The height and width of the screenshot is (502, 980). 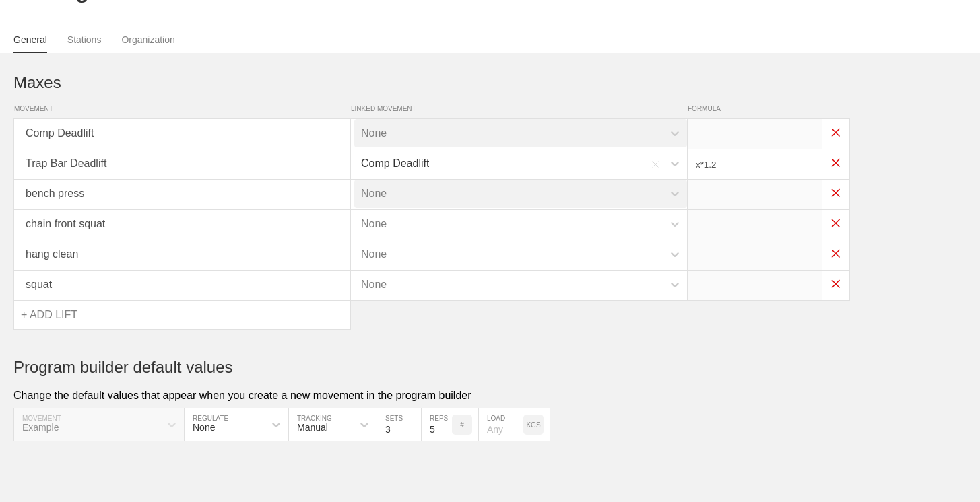 I want to click on h1: Maxes, so click(x=489, y=83).